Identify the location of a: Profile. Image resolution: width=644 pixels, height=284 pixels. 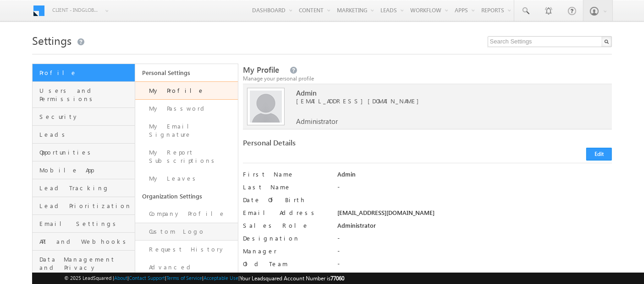
(83, 73).